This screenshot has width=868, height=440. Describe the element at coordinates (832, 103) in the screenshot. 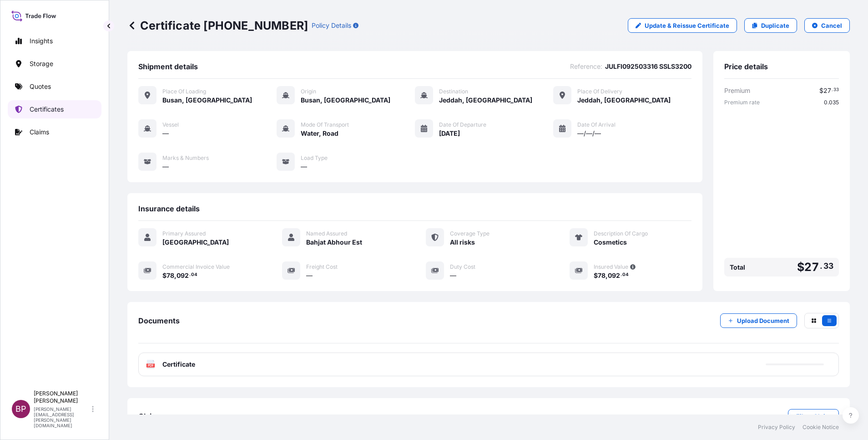

I see `span: 0.035` at that location.